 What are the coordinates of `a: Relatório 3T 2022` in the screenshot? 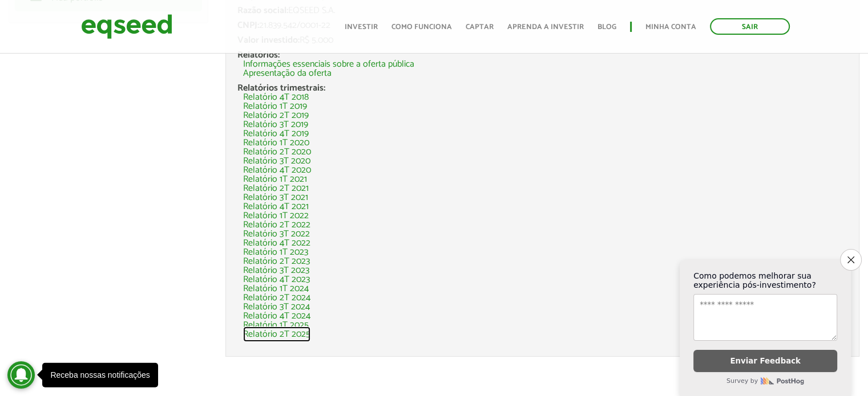 It's located at (276, 234).